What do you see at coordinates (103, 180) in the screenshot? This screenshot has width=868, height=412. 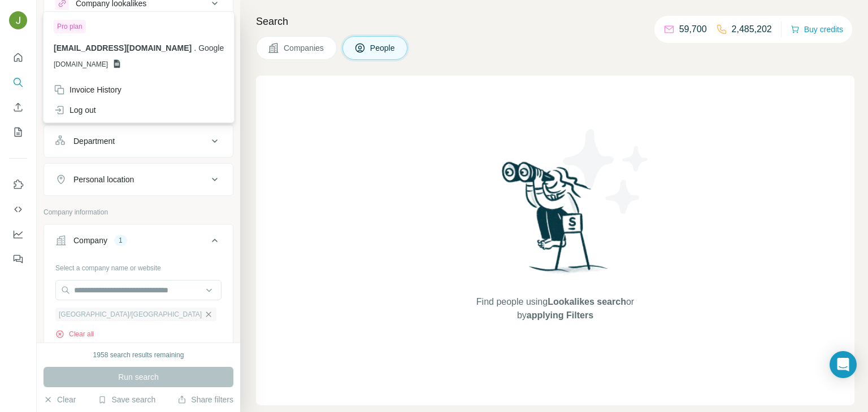 I see `div: Personal location` at bounding box center [103, 180].